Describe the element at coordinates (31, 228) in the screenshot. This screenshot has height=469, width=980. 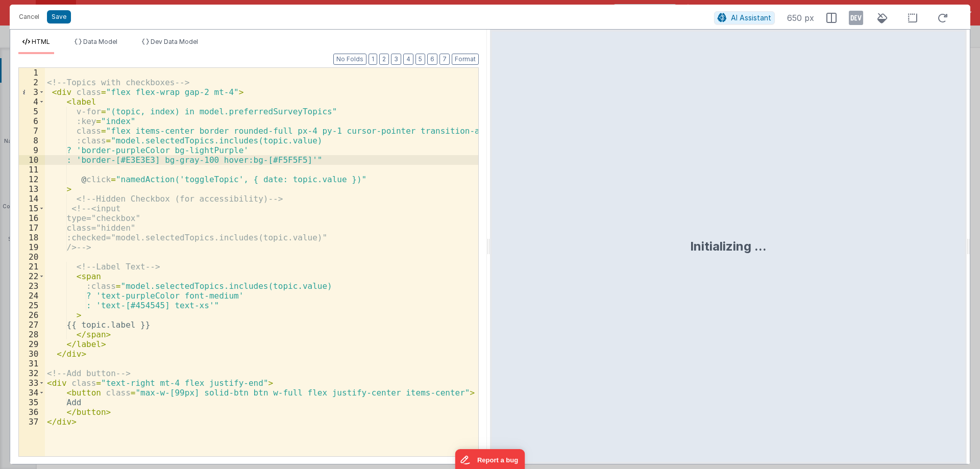
I see `div: 17` at that location.